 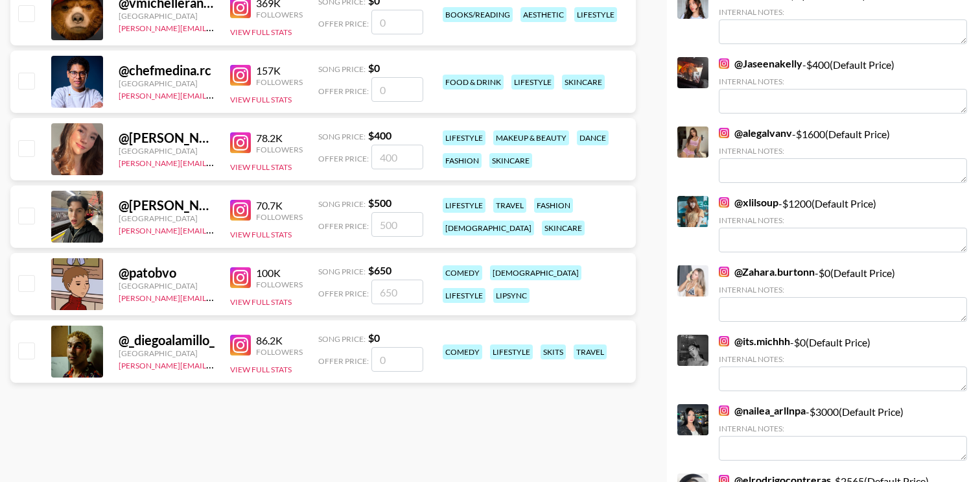 What do you see at coordinates (380, 202) in the screenshot?
I see `strong: $ 500` at bounding box center [380, 202].